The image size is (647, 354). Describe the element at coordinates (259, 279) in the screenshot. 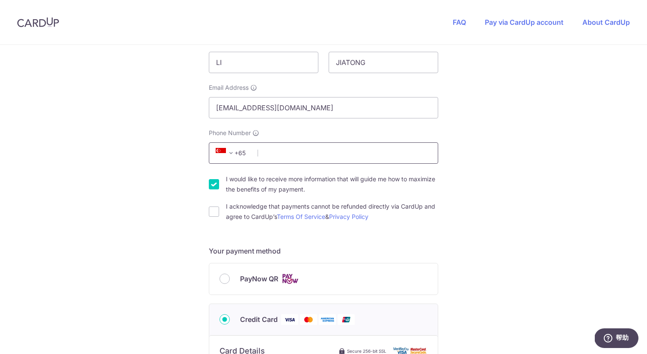

I see `span: PayNow QR` at that location.